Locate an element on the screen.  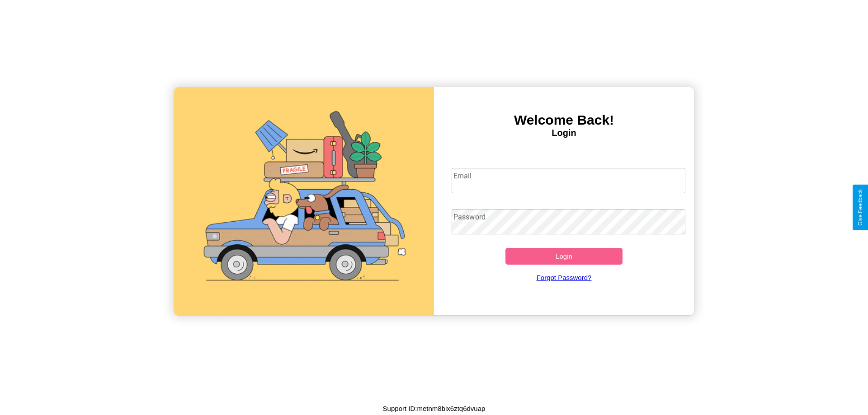
div: Give Feedback is located at coordinates (860, 207).